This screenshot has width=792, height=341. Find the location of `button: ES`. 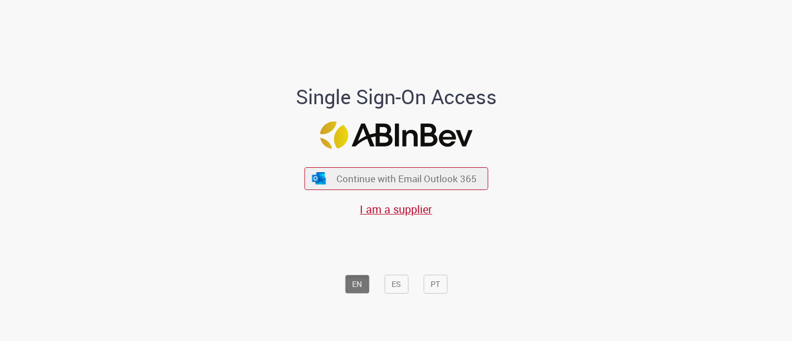

button: ES is located at coordinates (396, 284).